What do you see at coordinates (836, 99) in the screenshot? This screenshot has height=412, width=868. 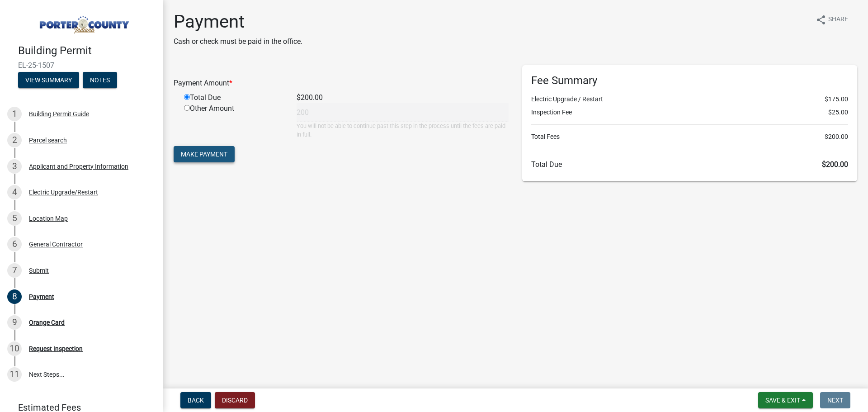 I see `span: $175.00` at bounding box center [836, 99].